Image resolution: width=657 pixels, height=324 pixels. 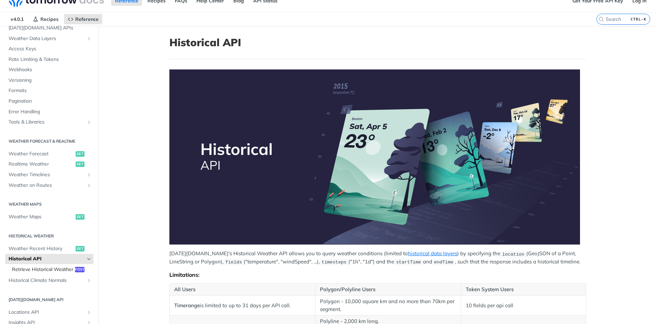 I want to click on span: Error Handling, so click(x=50, y=112).